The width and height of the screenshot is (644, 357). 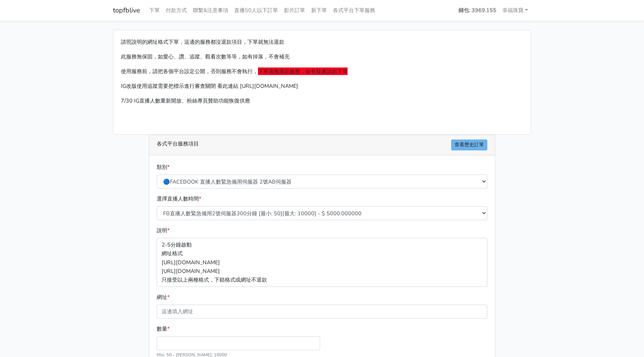 What do you see at coordinates (176, 10) in the screenshot?
I see `a: 付款方式` at bounding box center [176, 10].